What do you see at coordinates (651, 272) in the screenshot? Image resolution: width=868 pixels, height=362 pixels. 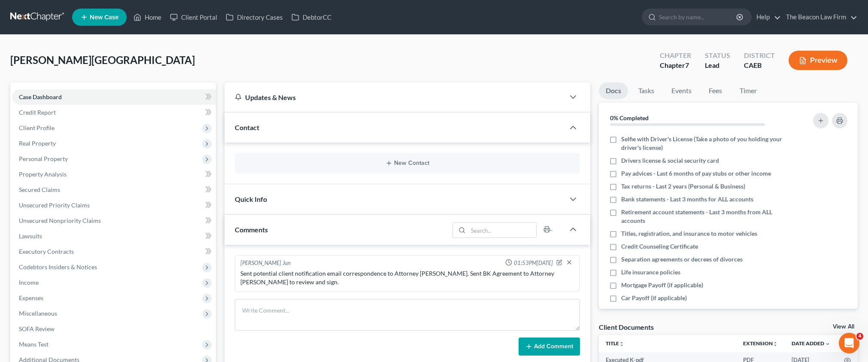 I see `span: Life insurance policies` at bounding box center [651, 272].